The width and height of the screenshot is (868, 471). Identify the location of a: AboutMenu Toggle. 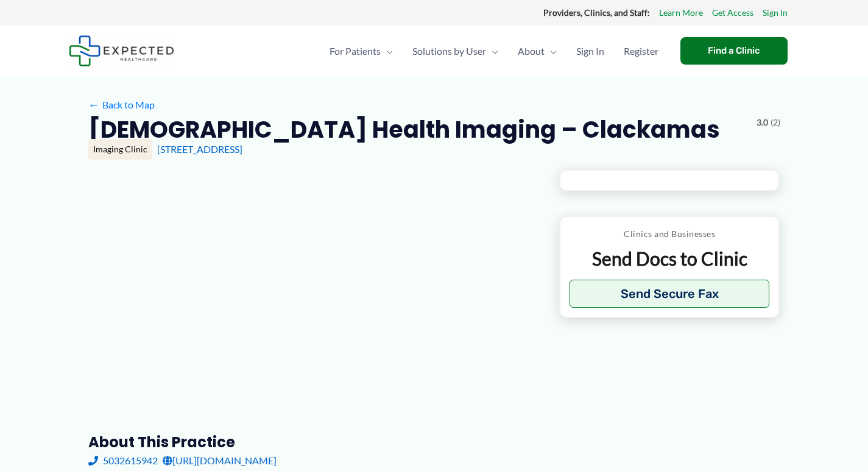
(537, 51).